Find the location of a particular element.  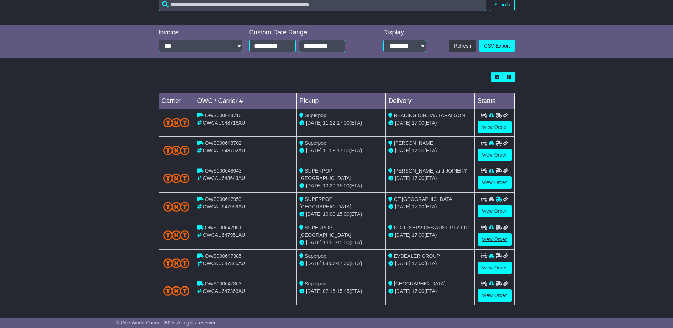

td: Pickup is located at coordinates (341, 101).